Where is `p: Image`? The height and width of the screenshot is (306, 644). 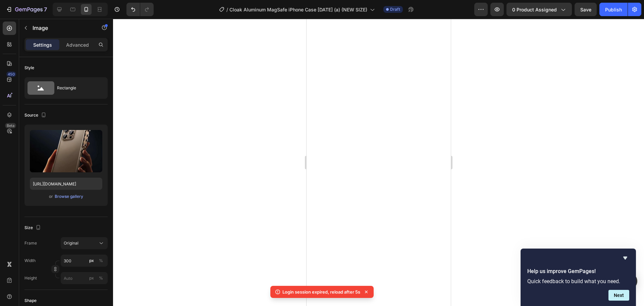
p: Image is located at coordinates (61, 28).